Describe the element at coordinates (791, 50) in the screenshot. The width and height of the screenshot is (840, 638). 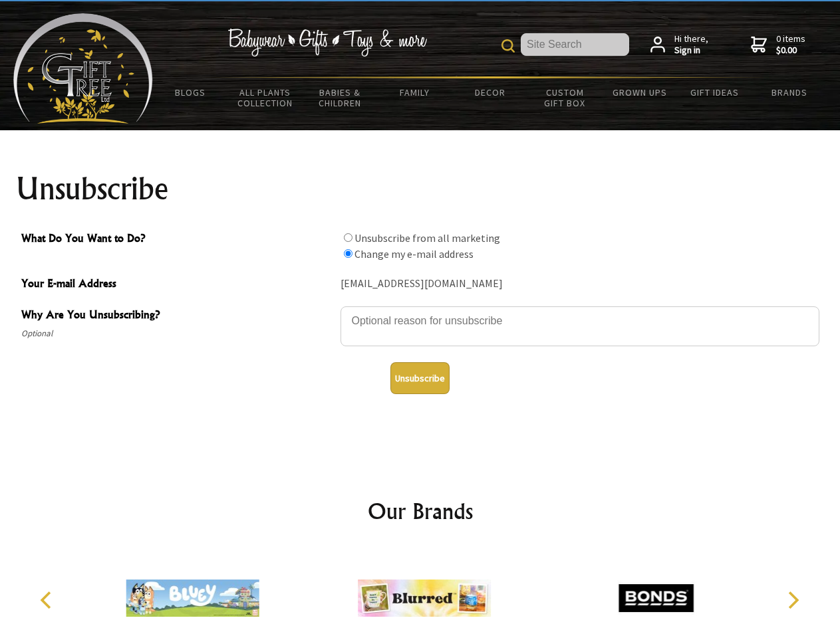
I see `strong: $0.00` at that location.